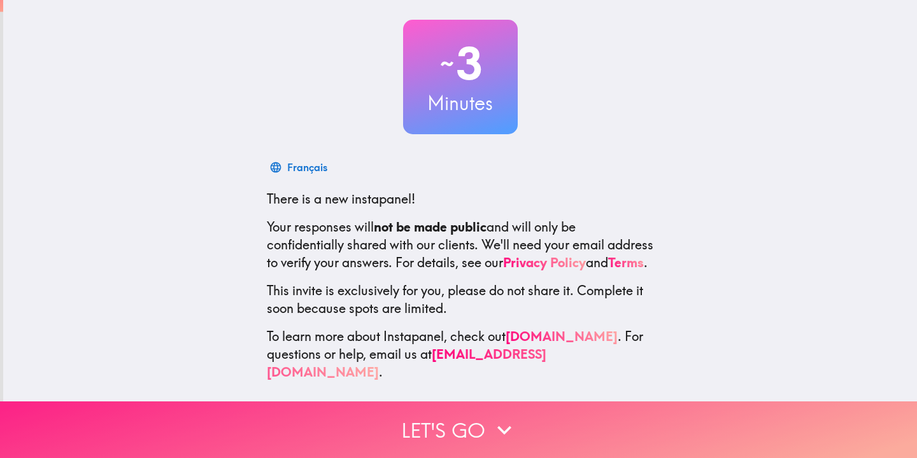 Image resolution: width=917 pixels, height=458 pixels. Describe the element at coordinates (626, 262) in the screenshot. I see `a: Terms` at that location.